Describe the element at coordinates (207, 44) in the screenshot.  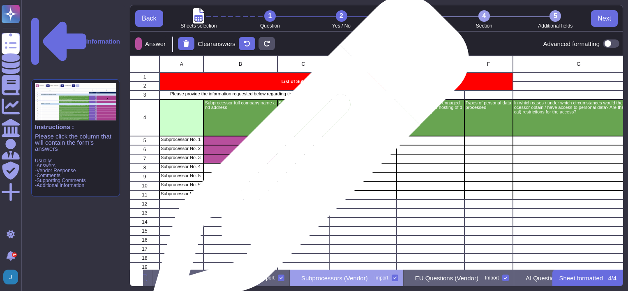
I see `div: Clear answers` at that location.